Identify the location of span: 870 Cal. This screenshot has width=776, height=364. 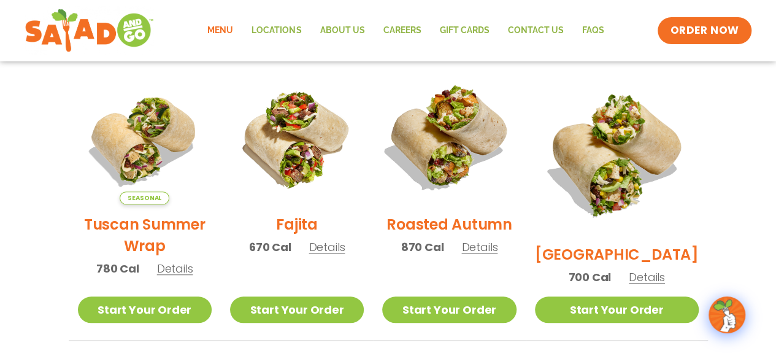
(423, 247).